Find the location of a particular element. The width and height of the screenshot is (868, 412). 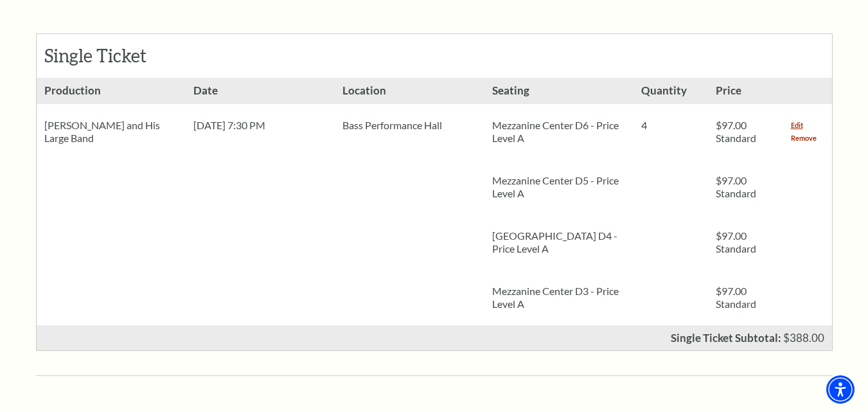

p: Mezzanine Center D5 - Price Level A is located at coordinates (559, 187).